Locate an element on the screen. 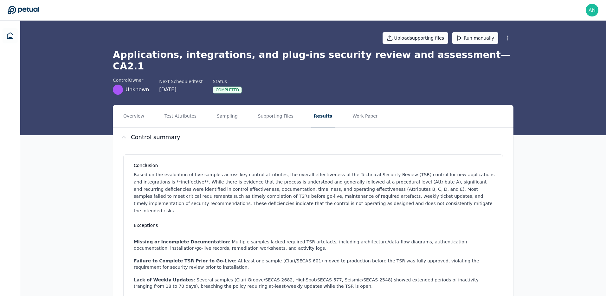 The width and height of the screenshot is (606, 296). h2: Control summary is located at coordinates (156, 137).